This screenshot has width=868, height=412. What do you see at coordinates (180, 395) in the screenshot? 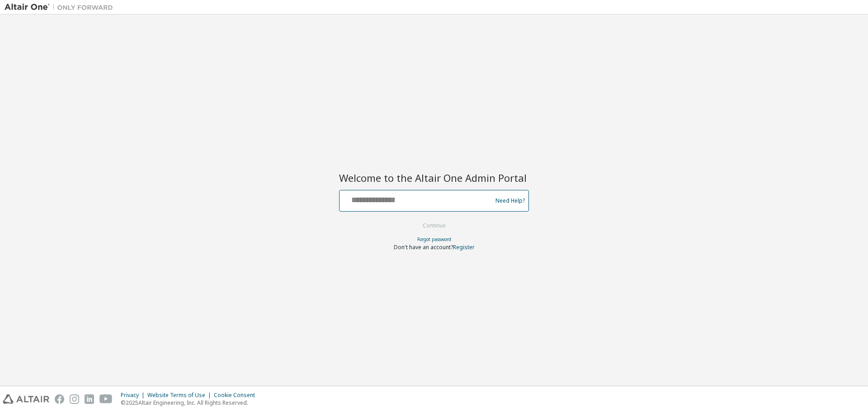
I see `div: Website Terms of Use` at bounding box center [180, 395].